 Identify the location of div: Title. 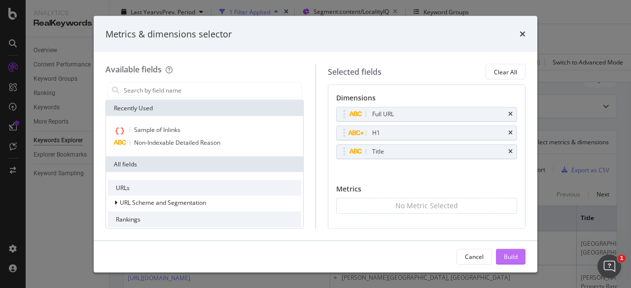
(378, 152).